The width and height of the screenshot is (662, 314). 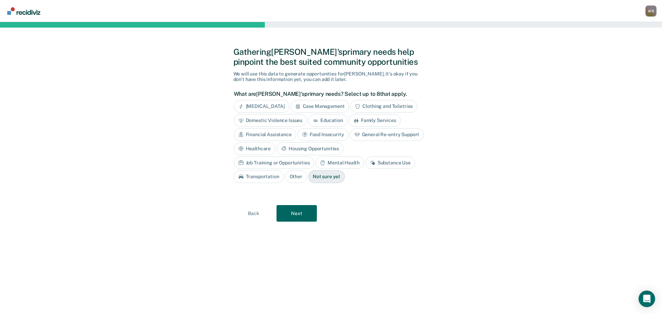 What do you see at coordinates (310, 149) in the screenshot?
I see `div: Housing Opportunities` at bounding box center [310, 149].